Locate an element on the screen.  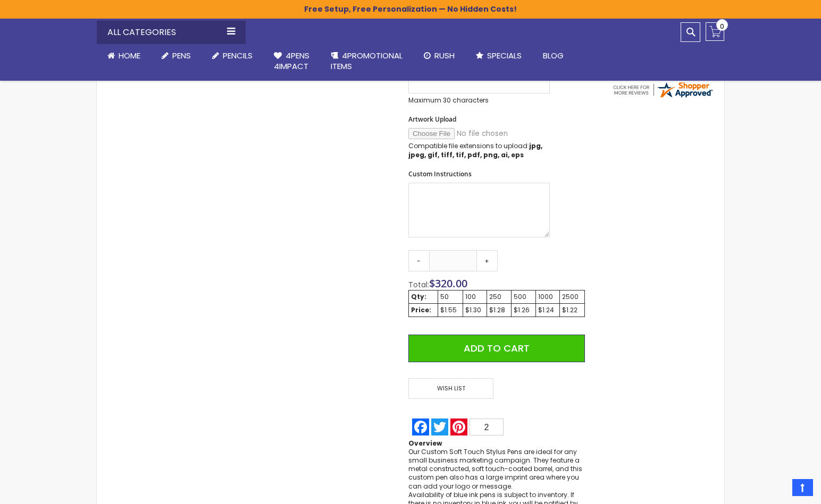
a: Wish List is located at coordinates (452, 388).